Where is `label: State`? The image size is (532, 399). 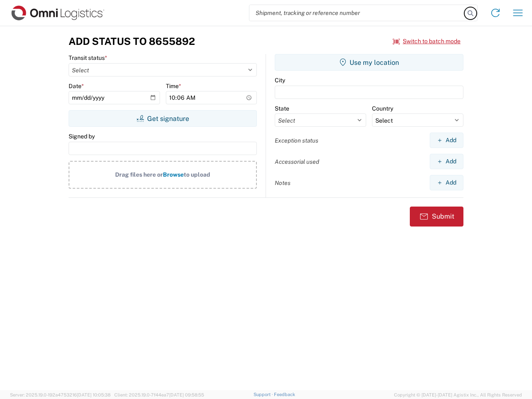
label: State is located at coordinates (282, 108).